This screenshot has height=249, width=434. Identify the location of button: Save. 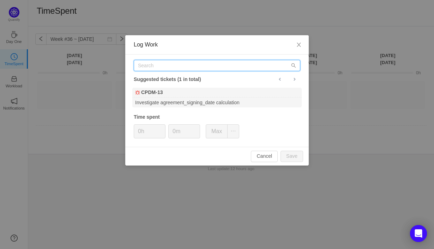
(292, 157).